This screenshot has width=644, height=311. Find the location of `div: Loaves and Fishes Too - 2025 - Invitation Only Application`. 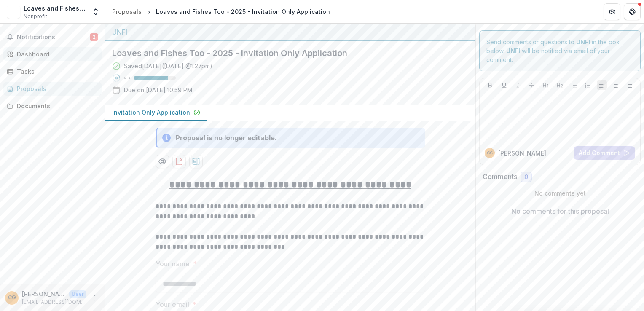

div: Loaves and Fishes Too - 2025 - Invitation Only Application is located at coordinates (243, 12).